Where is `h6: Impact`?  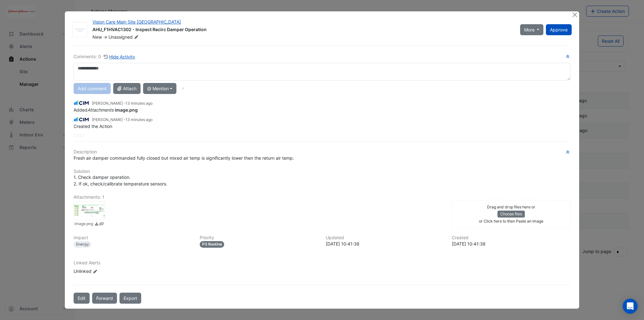
h6: Impact is located at coordinates (133, 238).